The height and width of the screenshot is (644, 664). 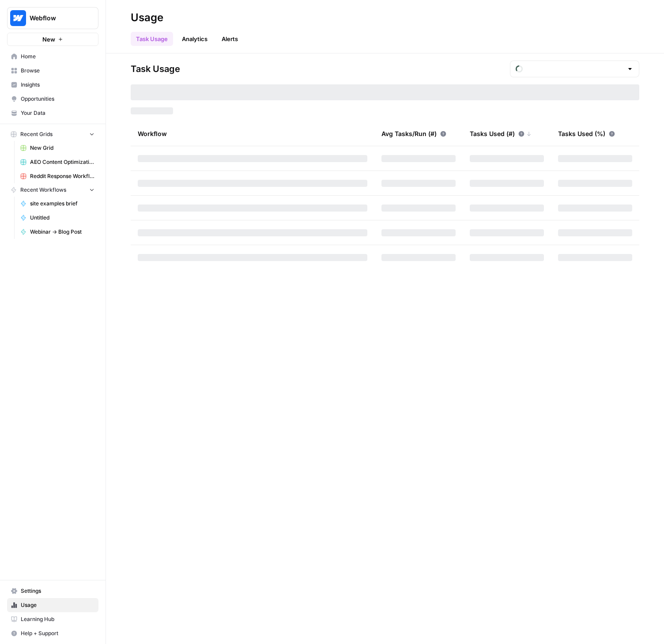 What do you see at coordinates (58, 605) in the screenshot?
I see `span: Usage` at bounding box center [58, 605].